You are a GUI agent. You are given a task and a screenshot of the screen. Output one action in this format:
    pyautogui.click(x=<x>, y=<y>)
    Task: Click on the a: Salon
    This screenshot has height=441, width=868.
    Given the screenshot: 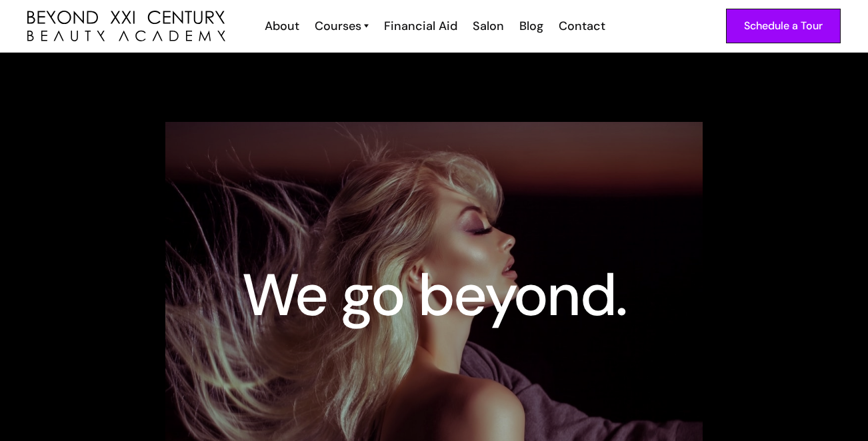 What is the action you would take?
    pyautogui.click(x=487, y=26)
    